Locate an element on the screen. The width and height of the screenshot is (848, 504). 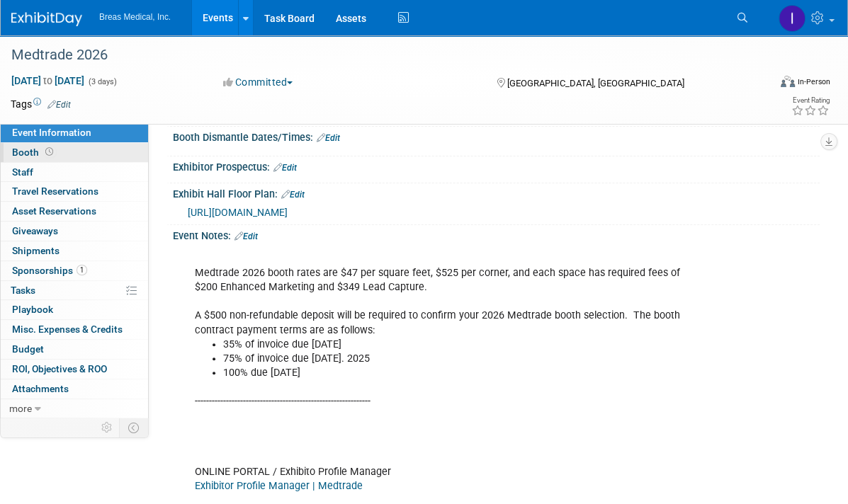
div: Exhibit Hall Floor Plan: is located at coordinates (496, 193).